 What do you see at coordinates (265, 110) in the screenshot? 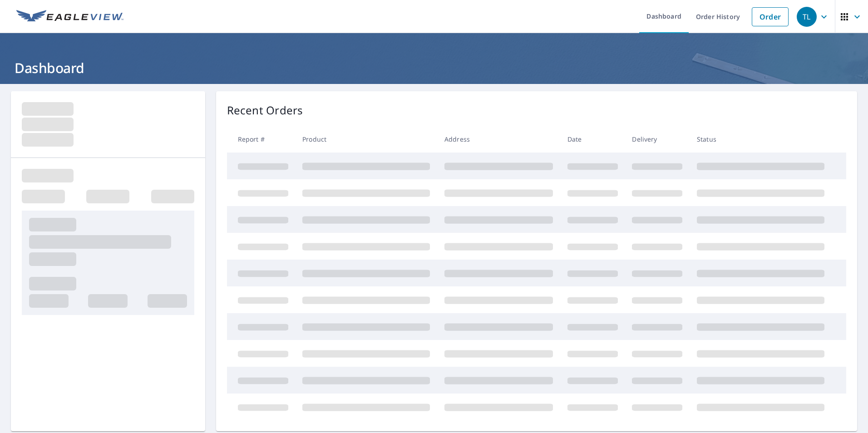
I see `p: Recent Orders` at bounding box center [265, 110].